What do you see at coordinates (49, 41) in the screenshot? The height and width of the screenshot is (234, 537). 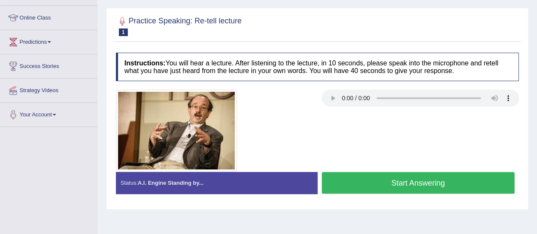 I see `a: Predictions` at bounding box center [49, 41].